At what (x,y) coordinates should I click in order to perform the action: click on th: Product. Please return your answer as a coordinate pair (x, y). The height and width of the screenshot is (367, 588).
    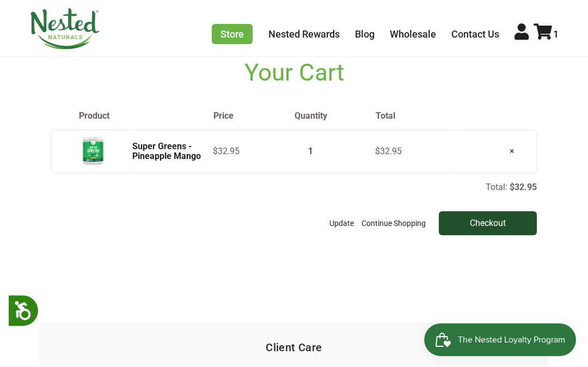
    Looking at the image, I should click on (132, 116).